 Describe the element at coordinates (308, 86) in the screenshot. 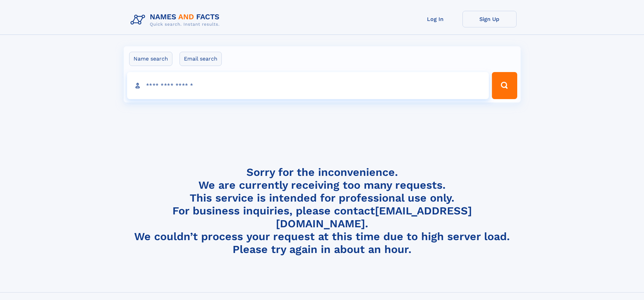

I see `input: search input` at that location.